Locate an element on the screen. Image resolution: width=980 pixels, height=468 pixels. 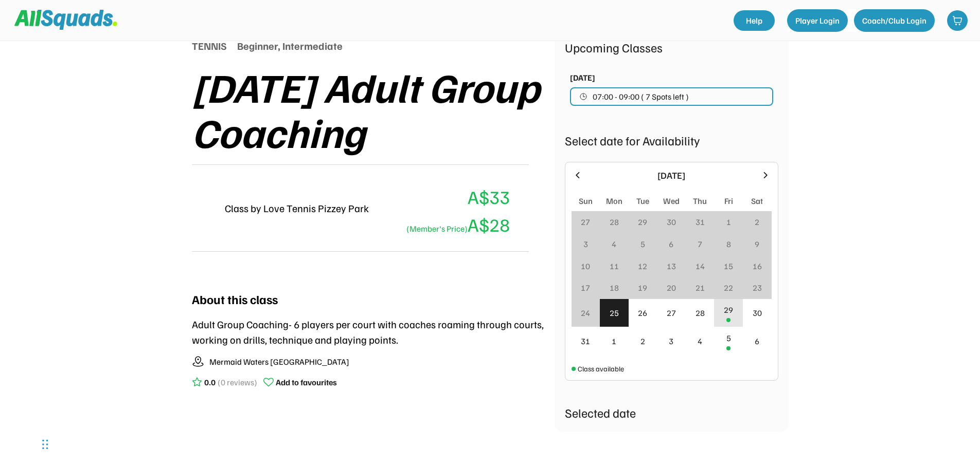
div: 10 is located at coordinates (585, 267).